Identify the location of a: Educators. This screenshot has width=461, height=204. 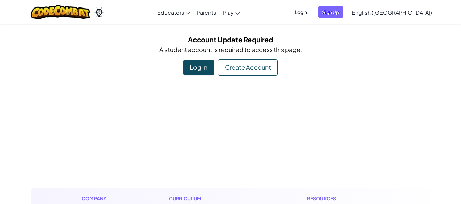
(174, 12).